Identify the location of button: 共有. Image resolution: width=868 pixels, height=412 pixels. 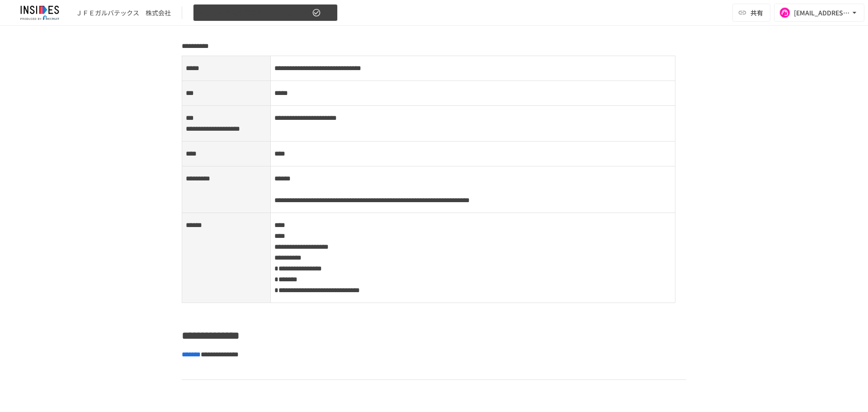
(751, 13).